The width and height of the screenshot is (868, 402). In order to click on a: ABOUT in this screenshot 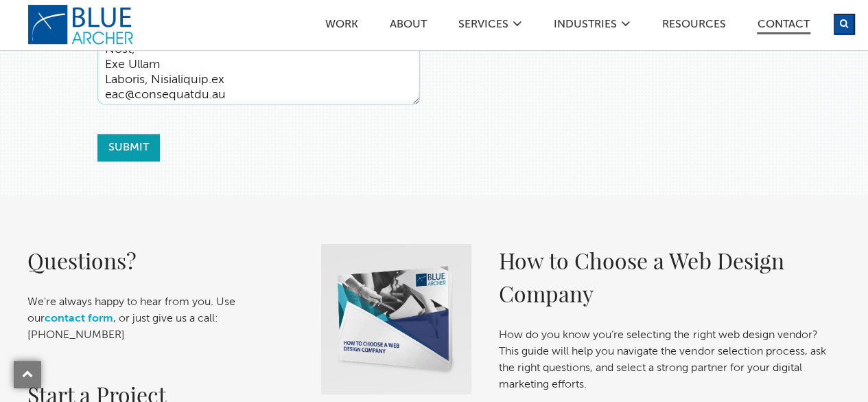, I will do `click(408, 26)`.